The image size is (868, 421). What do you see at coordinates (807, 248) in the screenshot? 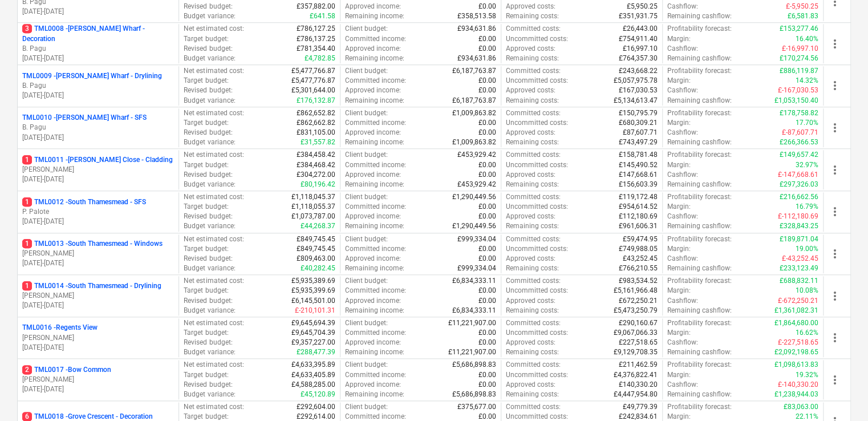
I see `p: 19.00%` at bounding box center [807, 248].